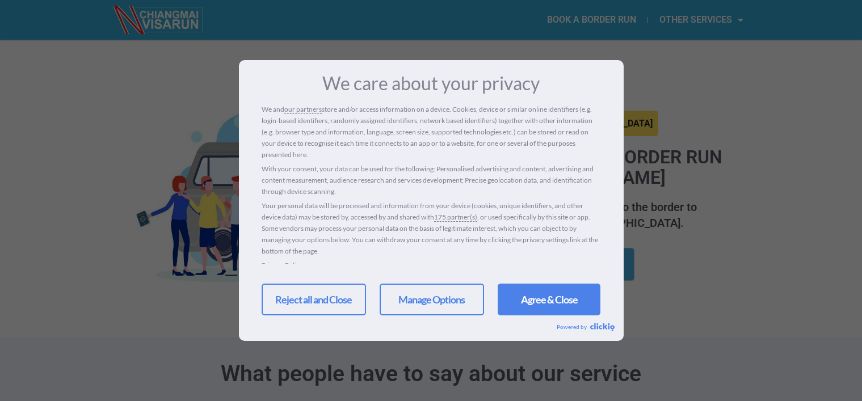 The width and height of the screenshot is (862, 401). What do you see at coordinates (303, 110) in the screenshot?
I see `a: our partners` at bounding box center [303, 110].